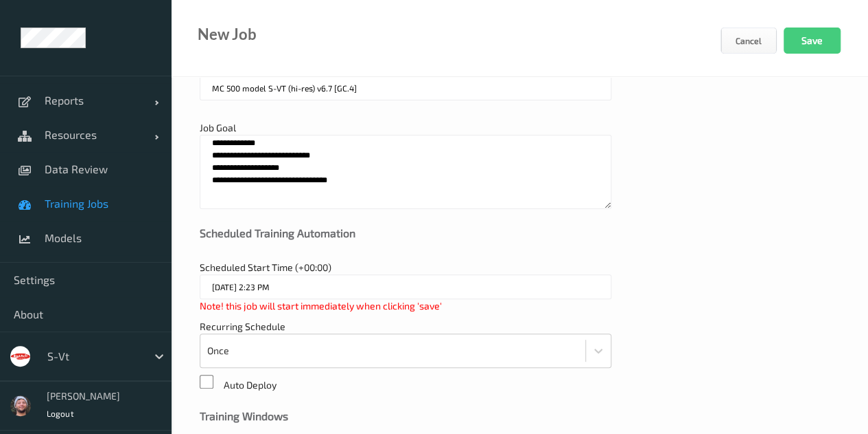  What do you see at coordinates (266, 267) in the screenshot?
I see `span: Scheduled Start Time (+00:00)` at bounding box center [266, 267].